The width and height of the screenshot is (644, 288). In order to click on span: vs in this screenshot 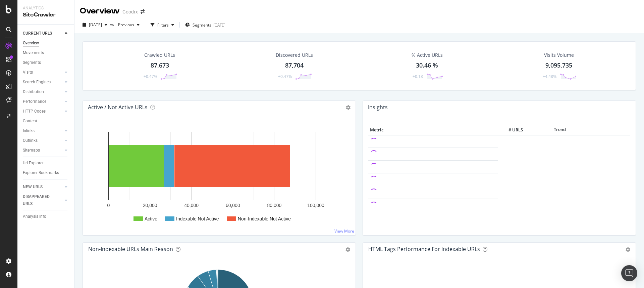, I will do `click(113, 24)`.